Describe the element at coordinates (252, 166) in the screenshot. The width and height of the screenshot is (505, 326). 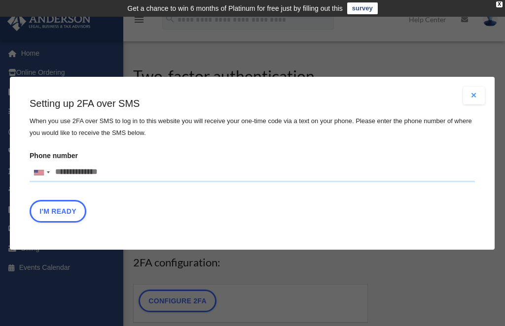
I see `label: Phone number` at that location.